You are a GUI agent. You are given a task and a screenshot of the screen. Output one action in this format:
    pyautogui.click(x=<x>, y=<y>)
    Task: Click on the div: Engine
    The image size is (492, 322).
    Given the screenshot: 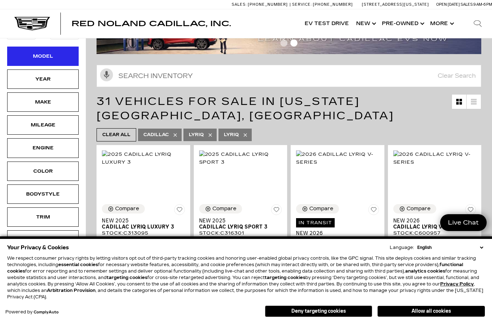 What is the action you would take?
    pyautogui.click(x=43, y=148)
    